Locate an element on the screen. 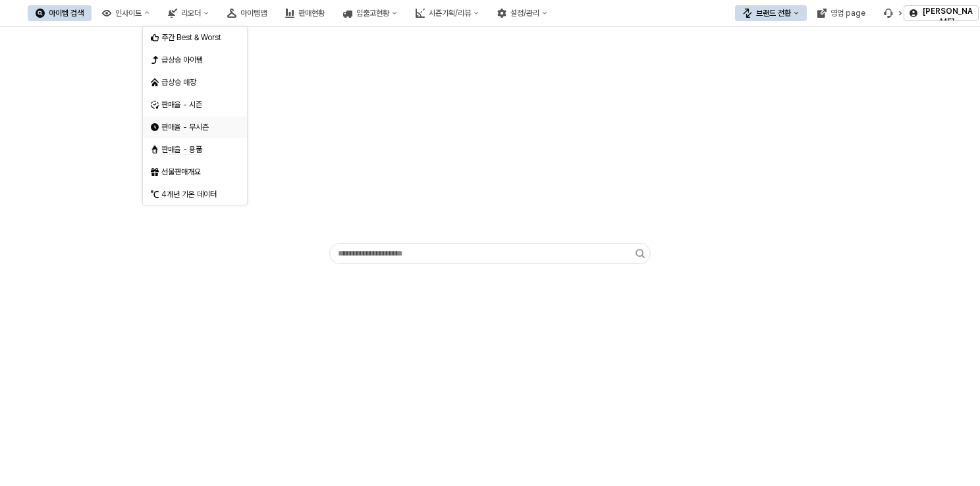 The image size is (980, 486). div: 급상승 매장 is located at coordinates (196, 82).